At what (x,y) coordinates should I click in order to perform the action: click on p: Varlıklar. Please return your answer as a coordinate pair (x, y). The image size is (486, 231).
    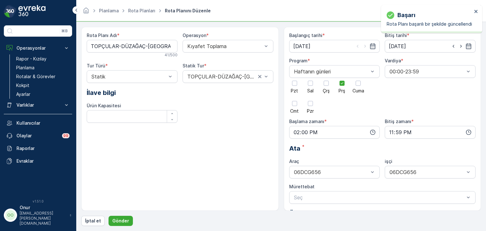
    Looking at the image, I should click on (38, 105).